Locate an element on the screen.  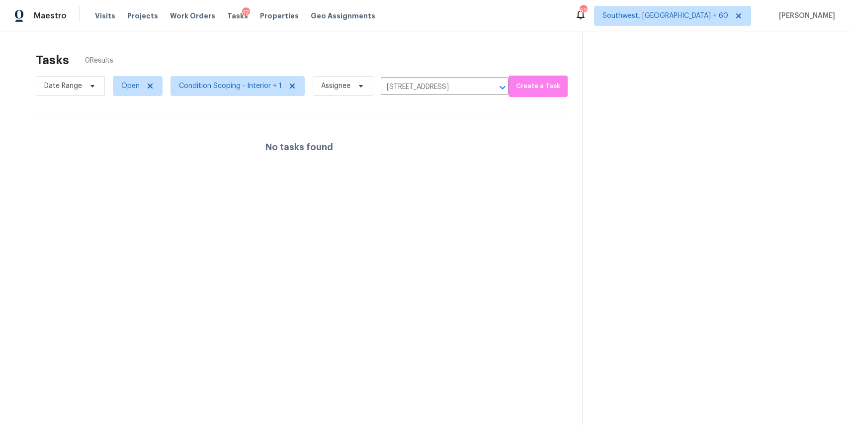
button: Open is located at coordinates (502, 87).